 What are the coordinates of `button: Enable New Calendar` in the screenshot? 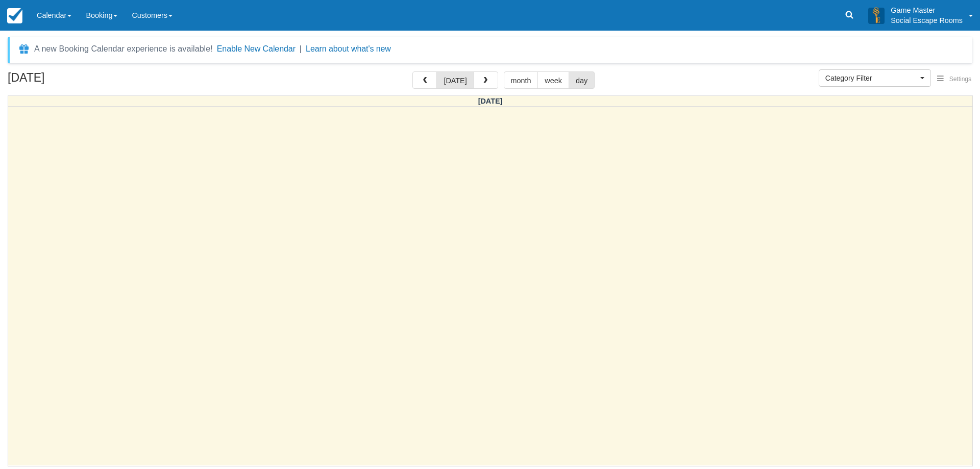 It's located at (256, 49).